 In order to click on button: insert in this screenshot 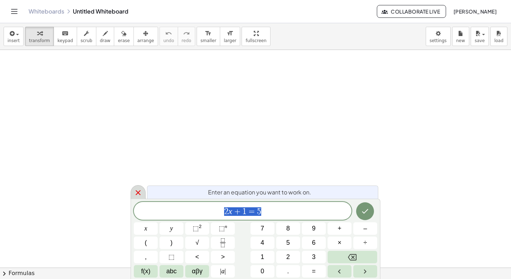, I will do `click(14, 36)`.